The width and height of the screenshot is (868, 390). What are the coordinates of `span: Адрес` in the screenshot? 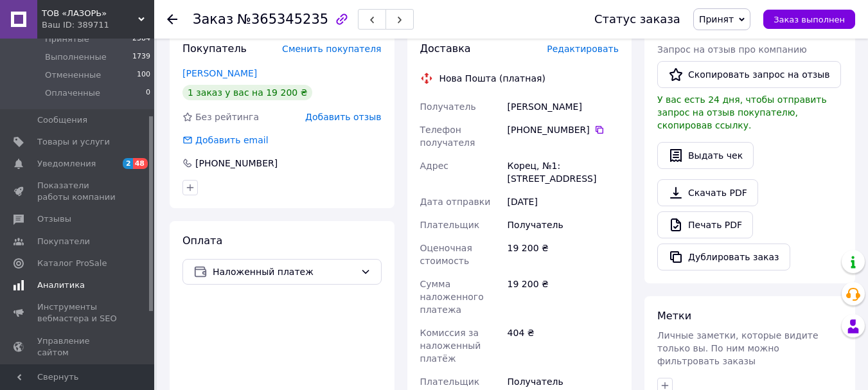 It's located at (434, 165).